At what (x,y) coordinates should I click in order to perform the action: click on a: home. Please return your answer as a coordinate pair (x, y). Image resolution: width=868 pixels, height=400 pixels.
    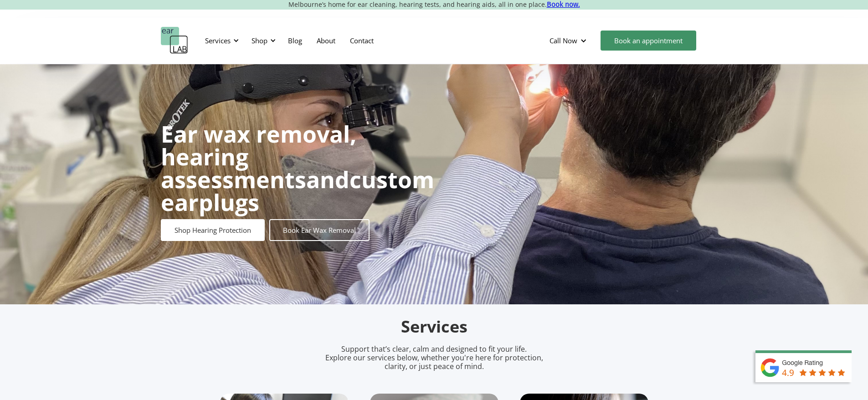
    Looking at the image, I should click on (175, 40).